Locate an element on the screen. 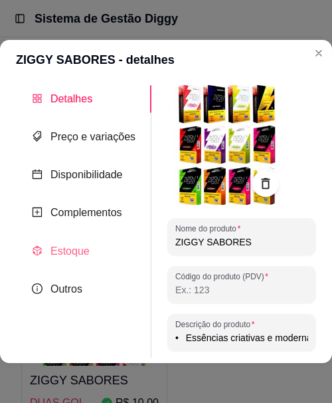 This screenshot has height=403, width=332. label: Código do produto (PDV) is located at coordinates (224, 276).